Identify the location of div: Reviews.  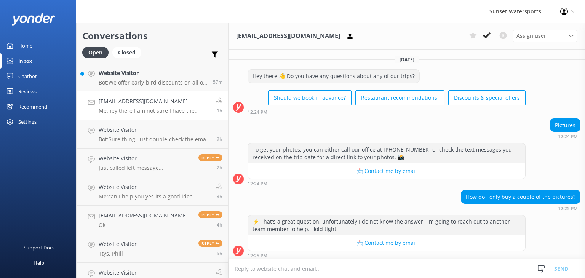
(27, 91).